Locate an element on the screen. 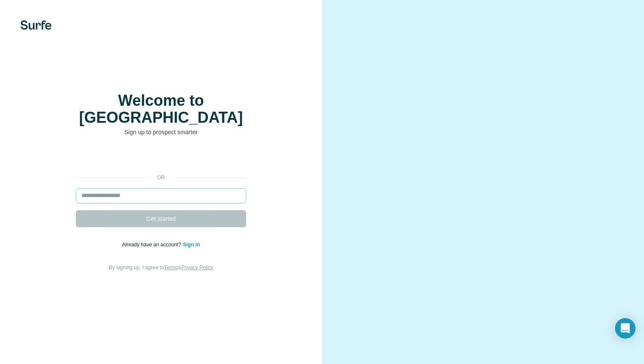 This screenshot has height=364, width=644. a: Sign in is located at coordinates (191, 245).